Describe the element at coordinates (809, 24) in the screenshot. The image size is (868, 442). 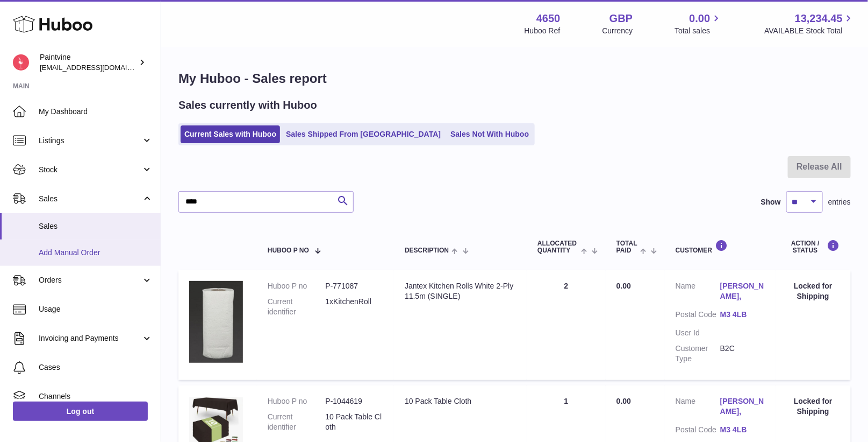
I see `a: 13,234.45 AVAILABLE Stock Total` at that location.